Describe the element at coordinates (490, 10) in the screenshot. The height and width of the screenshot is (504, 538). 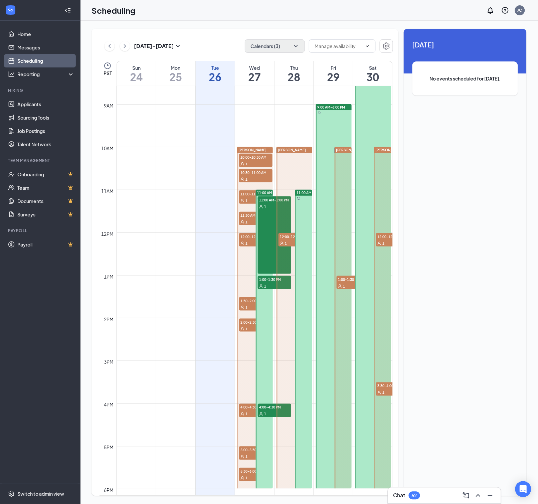
I see `svg: Notifications` at that location.